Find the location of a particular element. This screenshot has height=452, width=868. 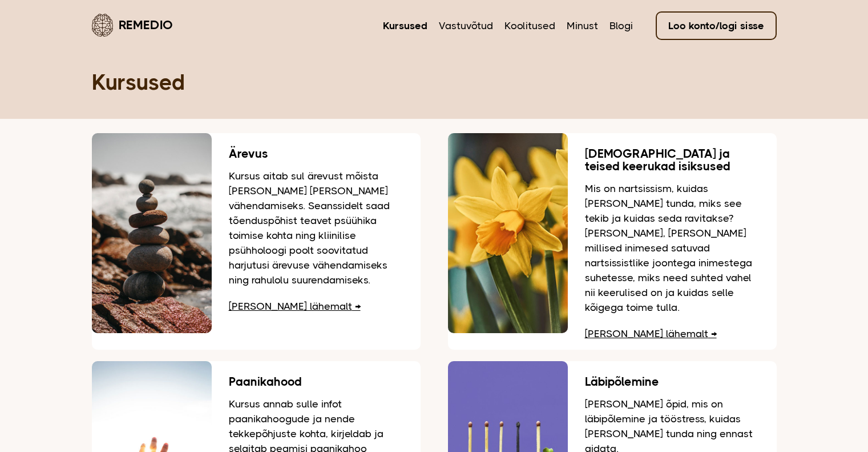

h3: Paanikahood is located at coordinates (316, 382).